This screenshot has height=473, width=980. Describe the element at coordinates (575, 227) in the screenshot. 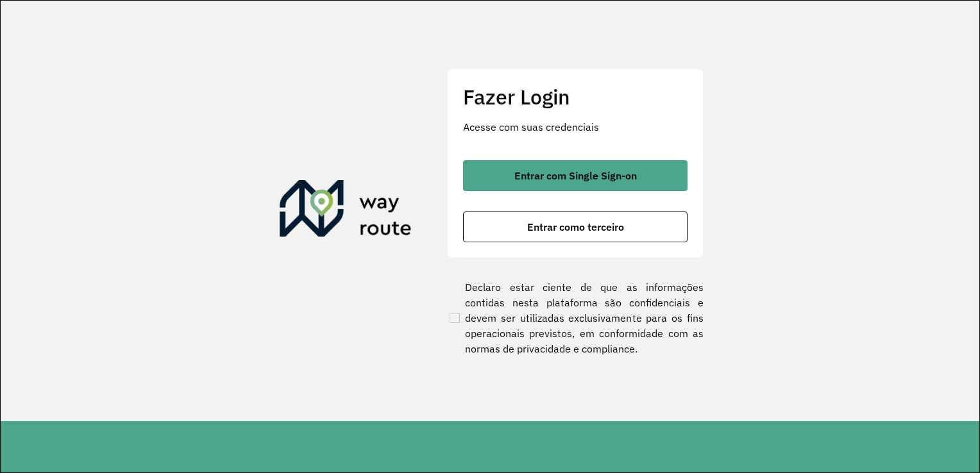

I see `span: Entrar como terceiro` at that location.